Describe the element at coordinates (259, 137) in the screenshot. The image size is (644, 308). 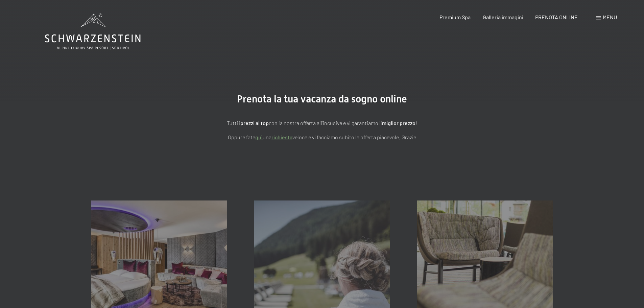
I see `a: quì` at that location.